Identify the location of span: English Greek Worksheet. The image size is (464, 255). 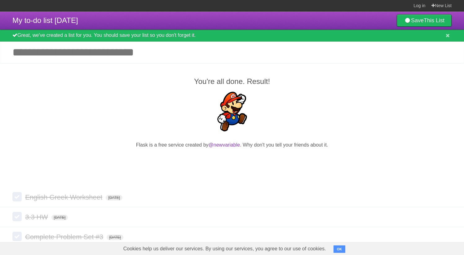
(65, 197).